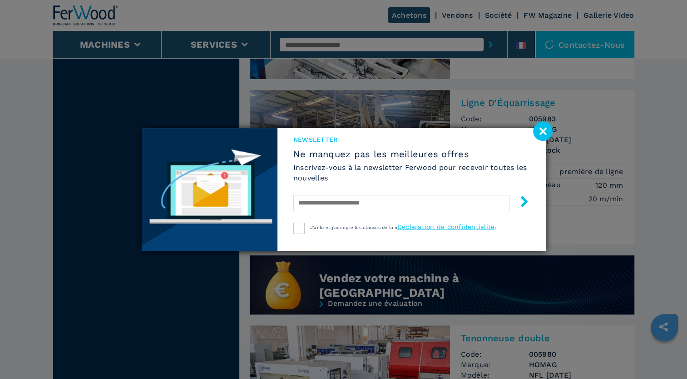  I want to click on span: Newsletter, so click(411, 139).